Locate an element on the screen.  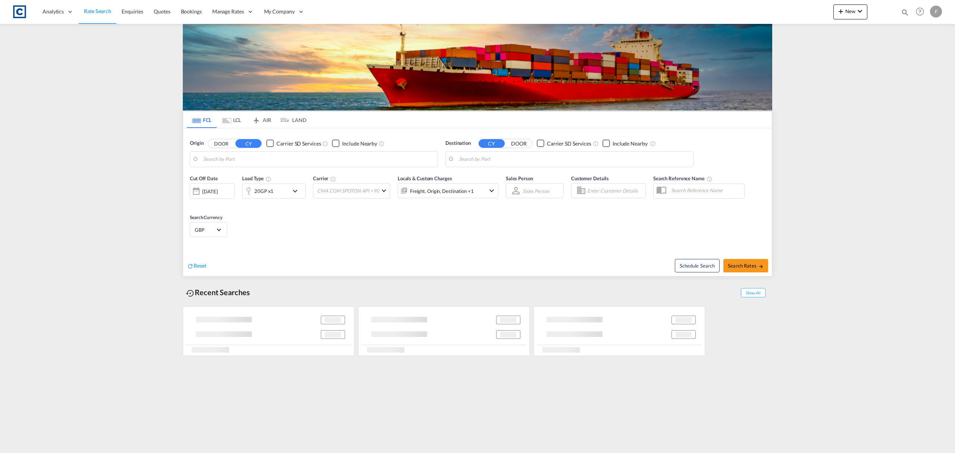
input: Search Reference Name is located at coordinates (706, 190).